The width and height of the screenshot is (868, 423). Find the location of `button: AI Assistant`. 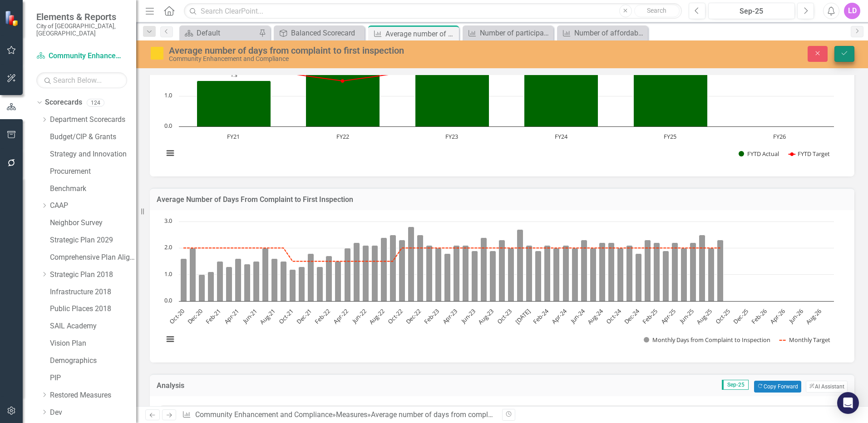

button: AI Assistant is located at coordinates (827, 387).